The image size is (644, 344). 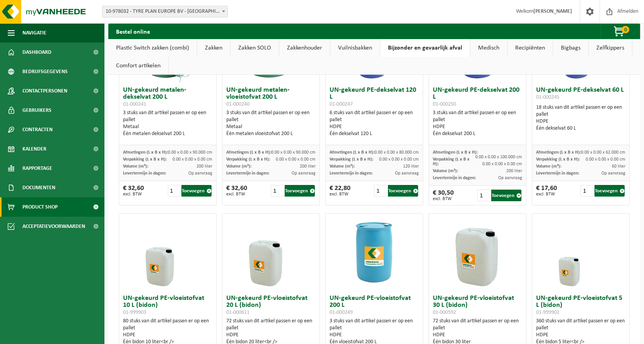 What do you see at coordinates (625, 29) in the screenshot?
I see `span: 0` at bounding box center [625, 29].